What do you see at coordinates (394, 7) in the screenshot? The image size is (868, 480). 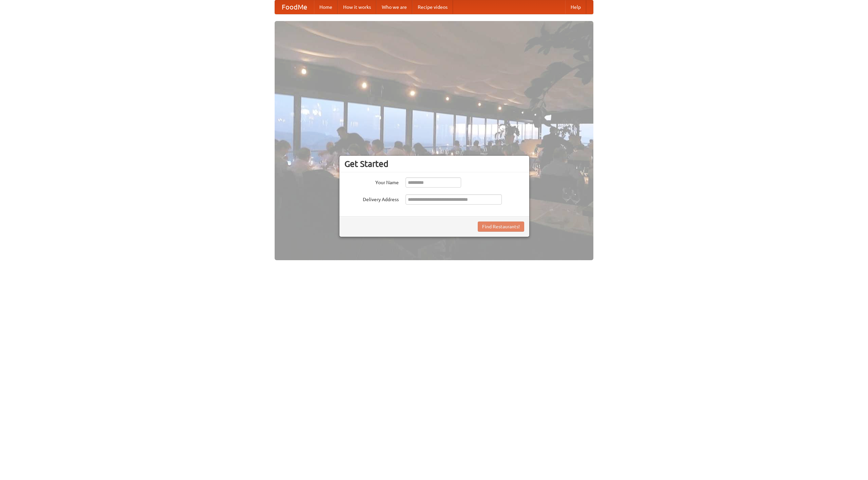 I see `a: Who we are` at bounding box center [394, 7].